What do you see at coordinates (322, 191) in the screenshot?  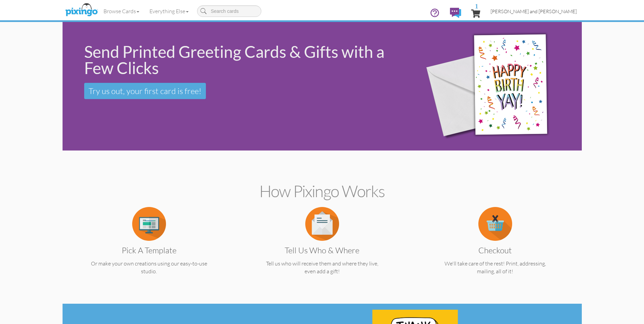 I see `h2: How Pixingo works` at bounding box center [322, 191].